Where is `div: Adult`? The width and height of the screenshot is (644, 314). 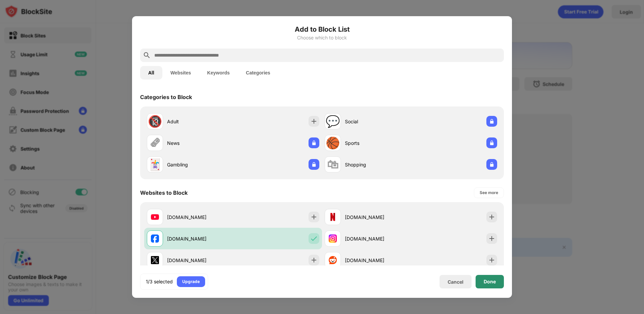
div: Adult is located at coordinates (200, 121).